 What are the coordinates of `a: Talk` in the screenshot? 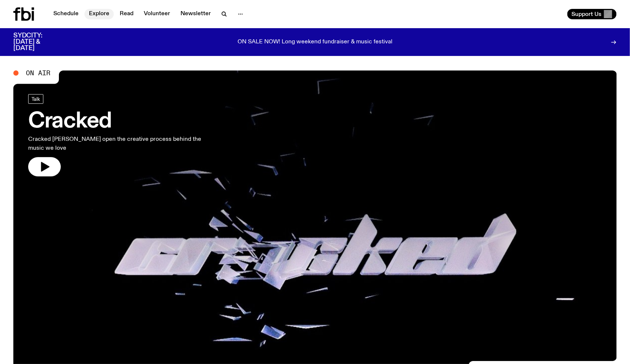 It's located at (36, 99).